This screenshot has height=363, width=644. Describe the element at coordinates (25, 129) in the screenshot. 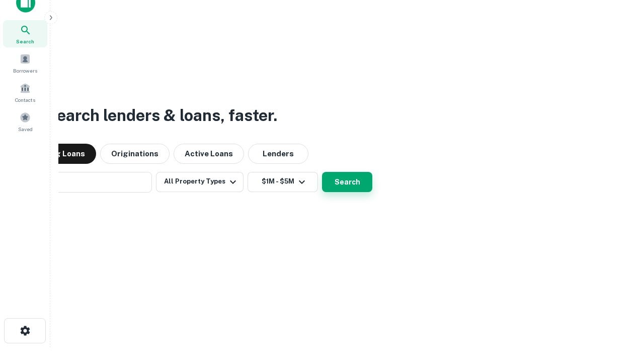

I see `span: Saved` at that location.